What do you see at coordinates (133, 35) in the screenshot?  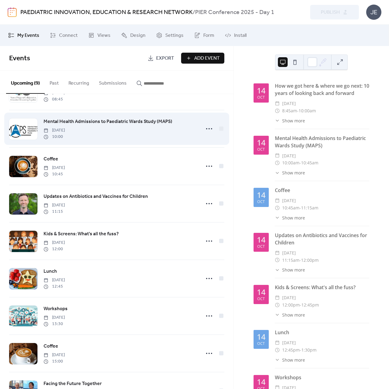 I see `a: Design` at bounding box center [133, 35].